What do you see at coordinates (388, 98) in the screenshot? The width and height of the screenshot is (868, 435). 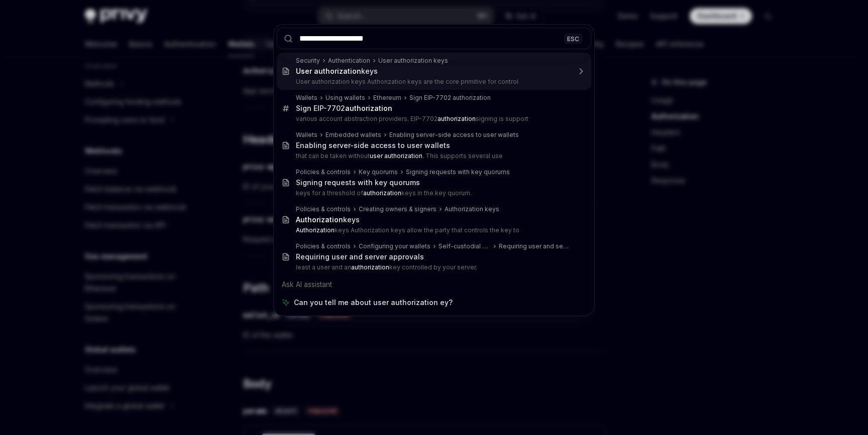 I see `div: Ethereum` at bounding box center [388, 98].